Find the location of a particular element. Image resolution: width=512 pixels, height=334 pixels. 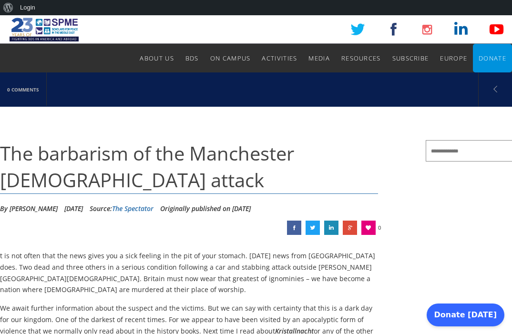

a: Media is located at coordinates (319, 58).